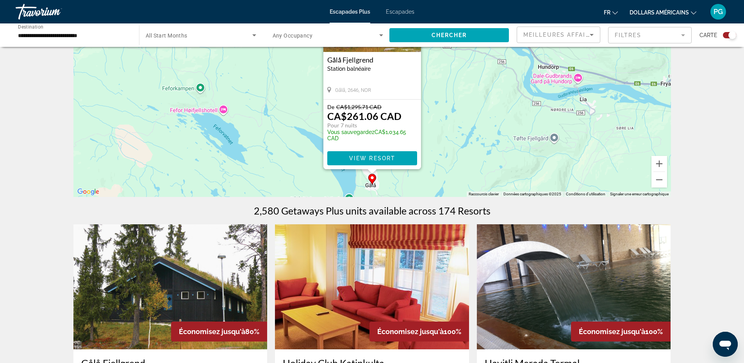  Describe the element at coordinates (372, 287) in the screenshot. I see `img: 2247I01L.jpg` at that location.